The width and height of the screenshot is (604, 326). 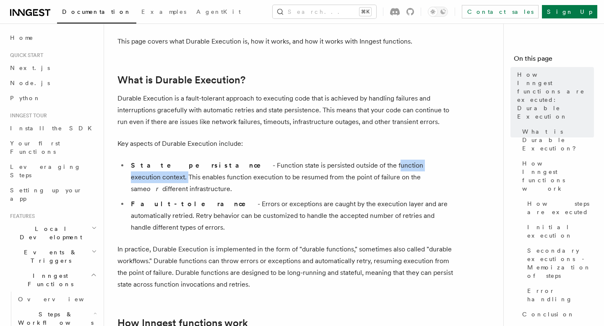 What do you see at coordinates (291, 177) in the screenshot?
I see `li: - Function state is persisted outside of the function execution context. This enables function ex...` at bounding box center [291, 177].